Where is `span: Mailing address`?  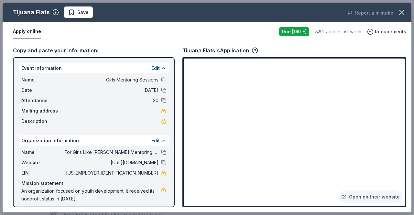 span: Mailing address is located at coordinates (43, 111).